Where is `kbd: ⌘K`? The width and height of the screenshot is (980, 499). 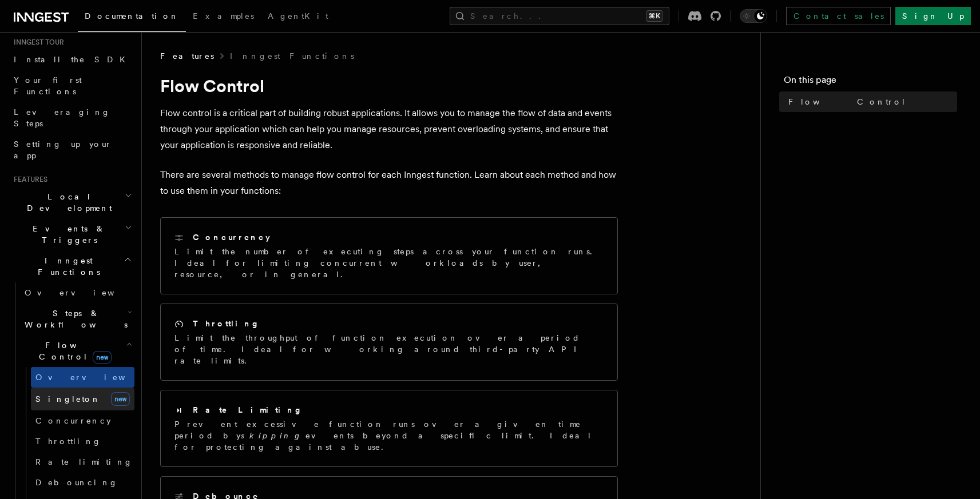
kbd: ⌘K is located at coordinates (655, 16).